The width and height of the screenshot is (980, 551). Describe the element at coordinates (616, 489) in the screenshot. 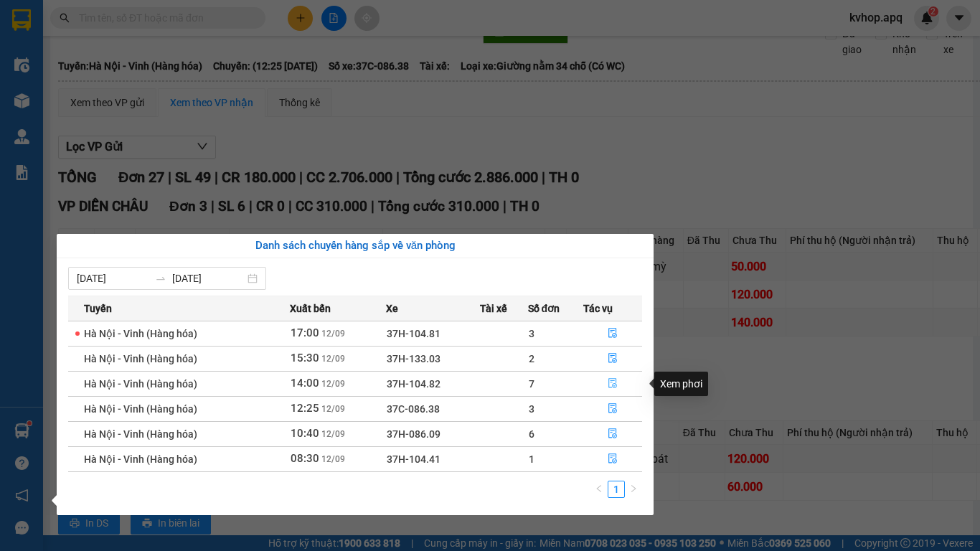

I see `li: 1` at that location.